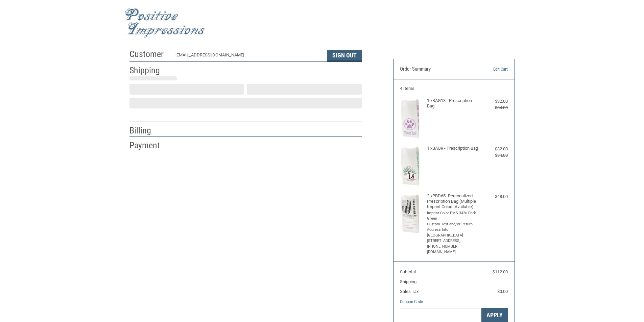 The height and width of the screenshot is (322, 644). Describe the element at coordinates (165, 22) in the screenshot. I see `a: Positive Impressions` at that location.